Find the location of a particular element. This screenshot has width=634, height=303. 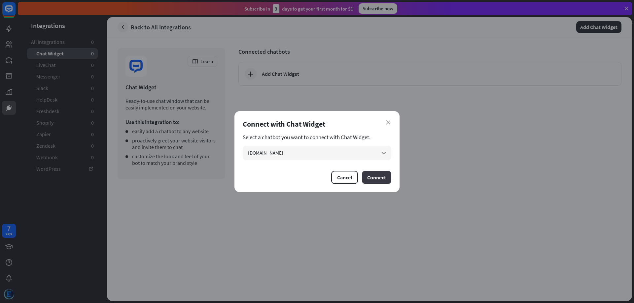

button: Cancel is located at coordinates (344, 178).